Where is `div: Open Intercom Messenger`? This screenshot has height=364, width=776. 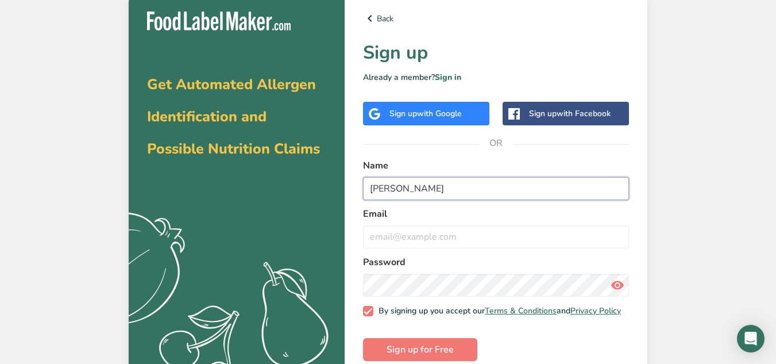
div: Open Intercom Messenger is located at coordinates (751, 338).